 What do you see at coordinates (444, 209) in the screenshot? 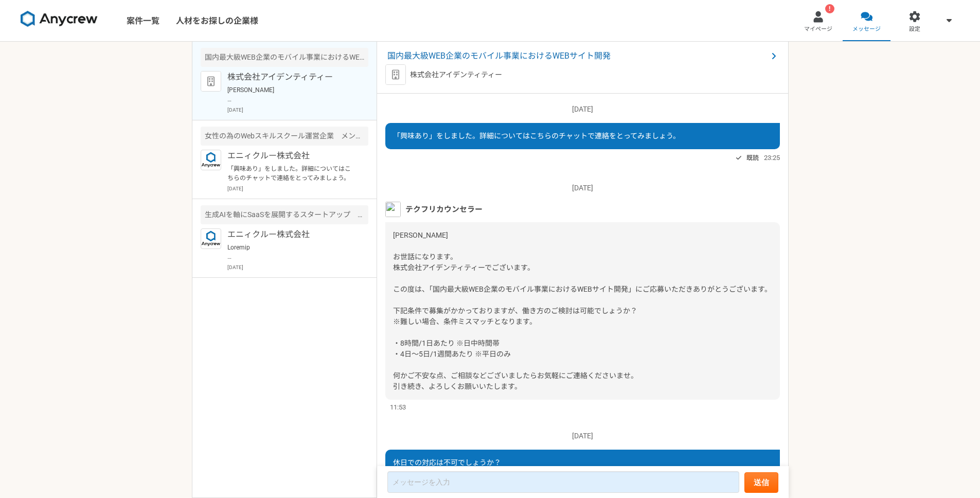
I see `span: テクフリカウンセラー` at bounding box center [444, 209].